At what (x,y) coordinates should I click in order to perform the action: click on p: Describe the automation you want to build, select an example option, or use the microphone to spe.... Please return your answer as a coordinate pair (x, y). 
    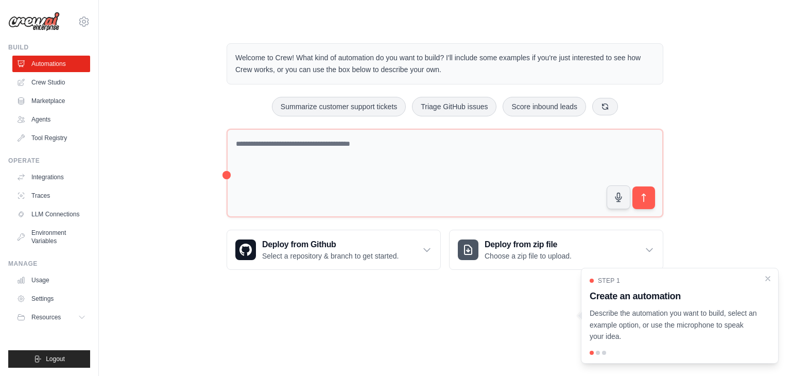
    Looking at the image, I should click on (674, 325).